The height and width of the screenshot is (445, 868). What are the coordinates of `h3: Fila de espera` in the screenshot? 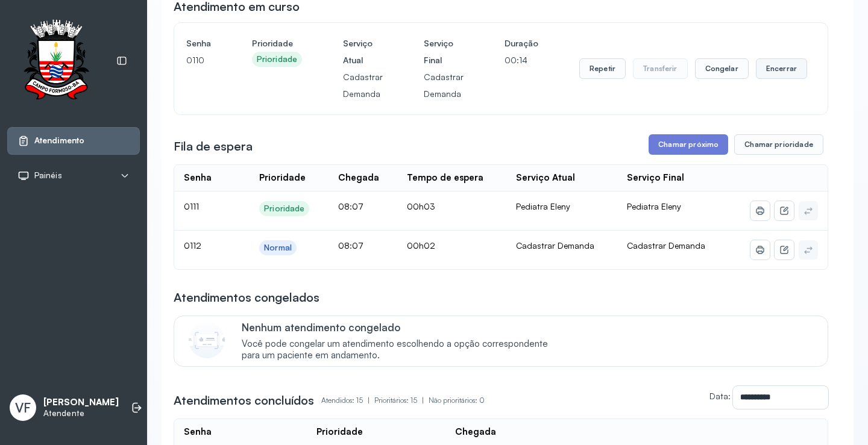 It's located at (212, 146).